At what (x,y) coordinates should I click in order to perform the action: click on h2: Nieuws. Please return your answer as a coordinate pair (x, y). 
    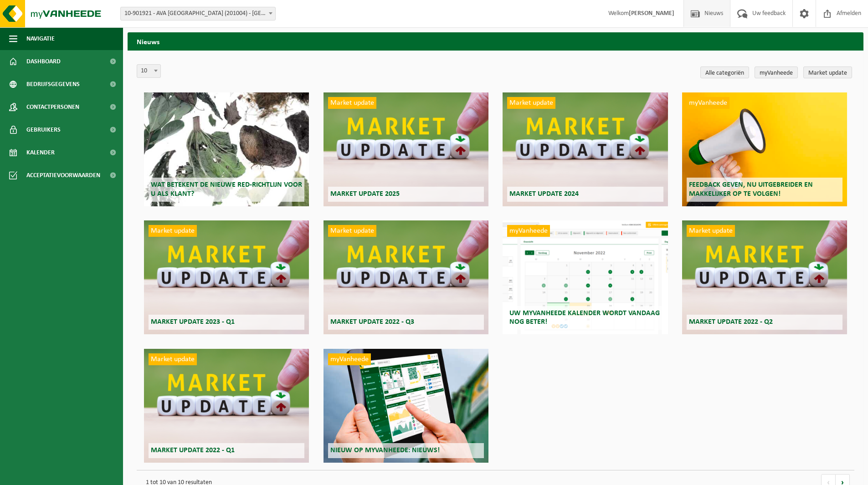
    Looking at the image, I should click on (495, 41).